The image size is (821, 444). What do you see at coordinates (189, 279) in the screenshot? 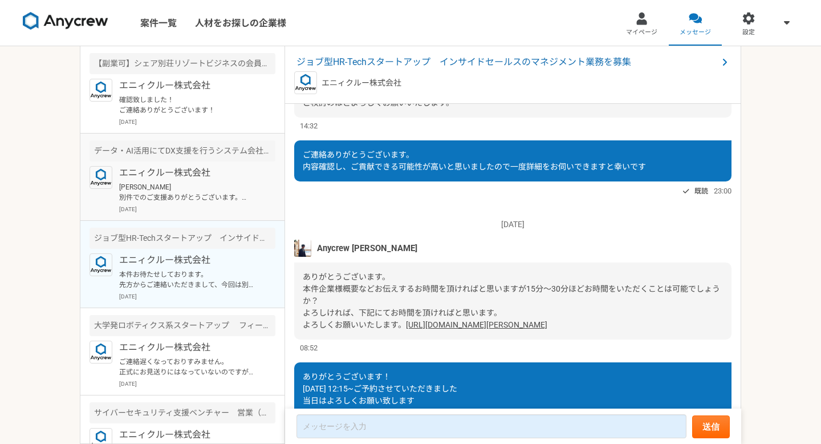
I see `p: 本件お待たせしております。 先方からご連絡いただきまして、今回は別の方で進めさせていただきたい旨をいただきました。ご紹介に至らず申し訳ございません。 別件シェア別荘の件ご対応の程よろしくお願い致...` at bounding box center [189, 279].